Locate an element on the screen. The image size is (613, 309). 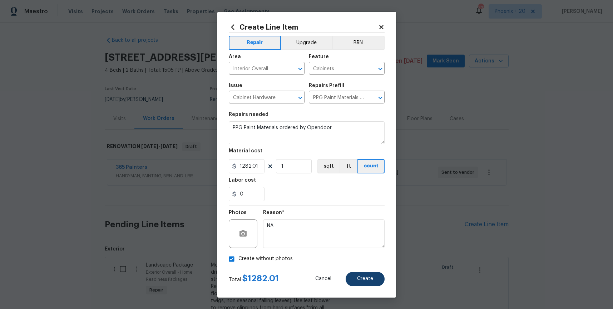
button: Repair is located at coordinates (255, 43).